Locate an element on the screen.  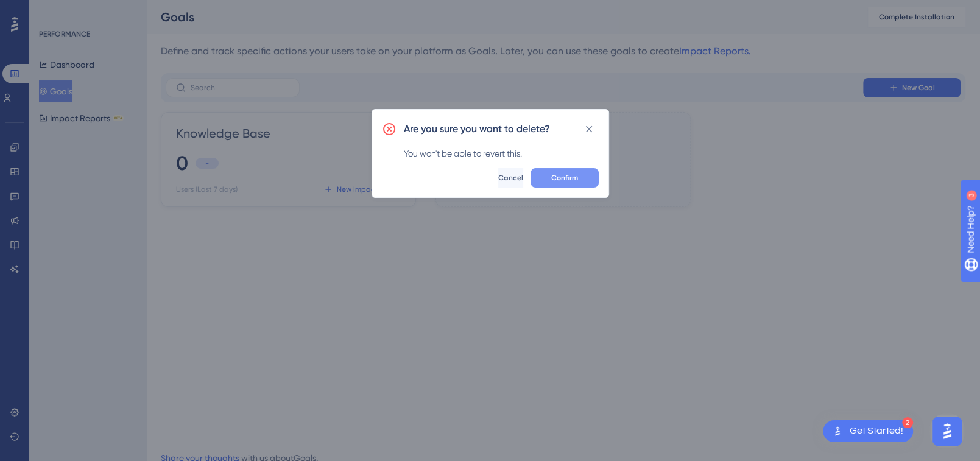
div: 3 is located at coordinates (86, 11).